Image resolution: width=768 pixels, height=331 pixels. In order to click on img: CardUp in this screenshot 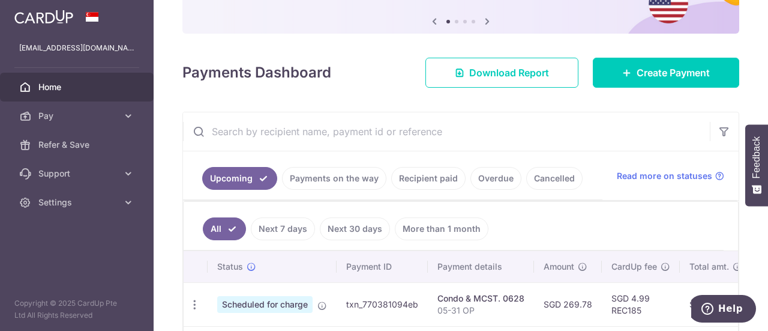, I will do `click(44, 17)`.